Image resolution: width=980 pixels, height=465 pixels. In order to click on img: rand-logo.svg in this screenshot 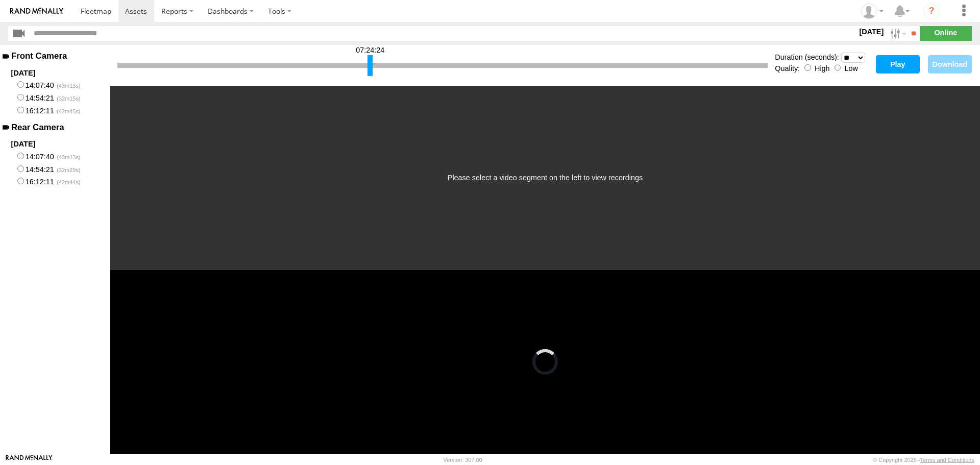, I will do `click(37, 12)`.